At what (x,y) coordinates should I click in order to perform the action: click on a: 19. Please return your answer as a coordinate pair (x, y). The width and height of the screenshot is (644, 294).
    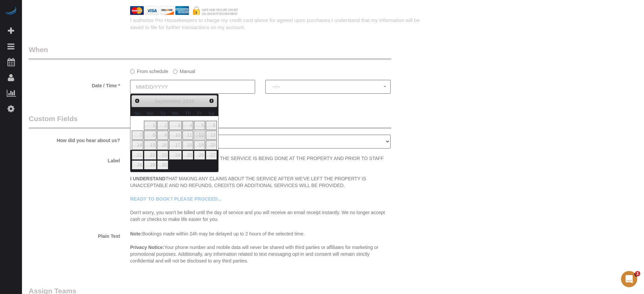
    Looking at the image, I should click on (200, 145).